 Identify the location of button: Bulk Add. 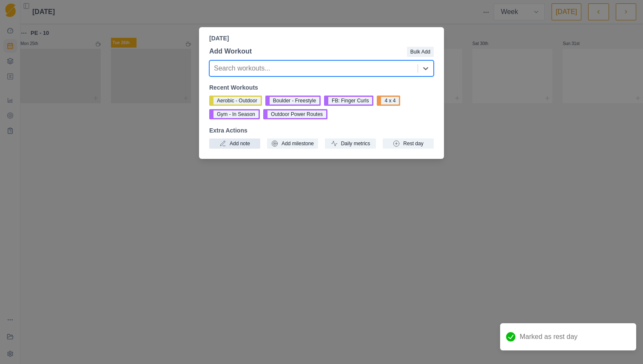
(420, 52).